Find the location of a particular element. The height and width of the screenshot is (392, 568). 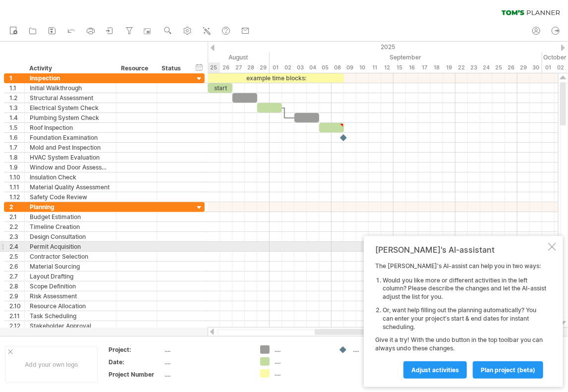

div: start is located at coordinates (220, 88).